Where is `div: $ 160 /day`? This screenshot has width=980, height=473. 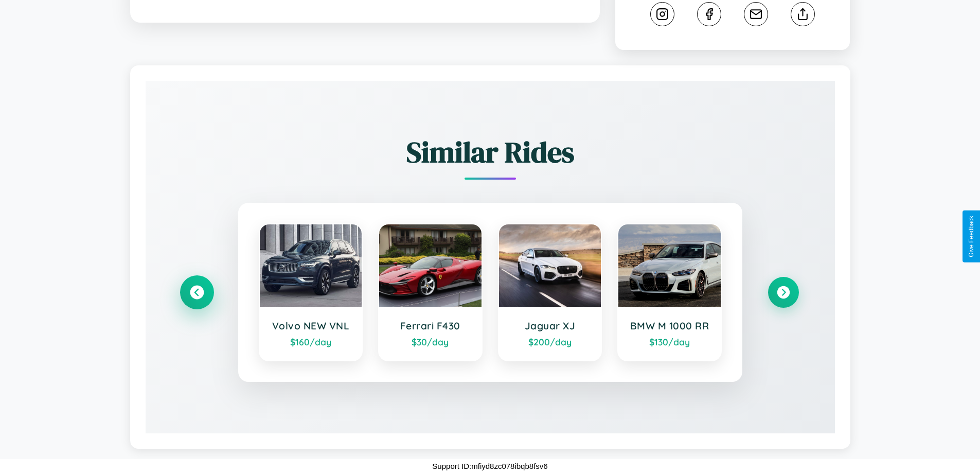 div: $ 160 /day is located at coordinates (311, 342).